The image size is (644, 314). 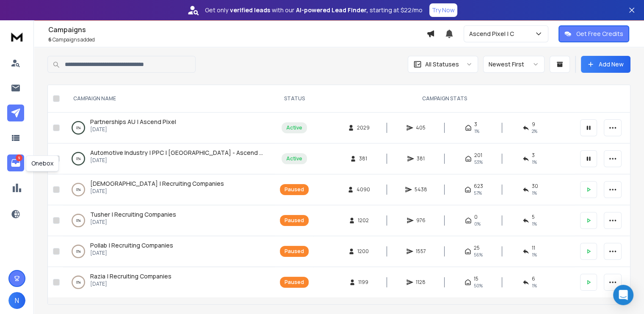 I want to click on span: 30, so click(x=535, y=186).